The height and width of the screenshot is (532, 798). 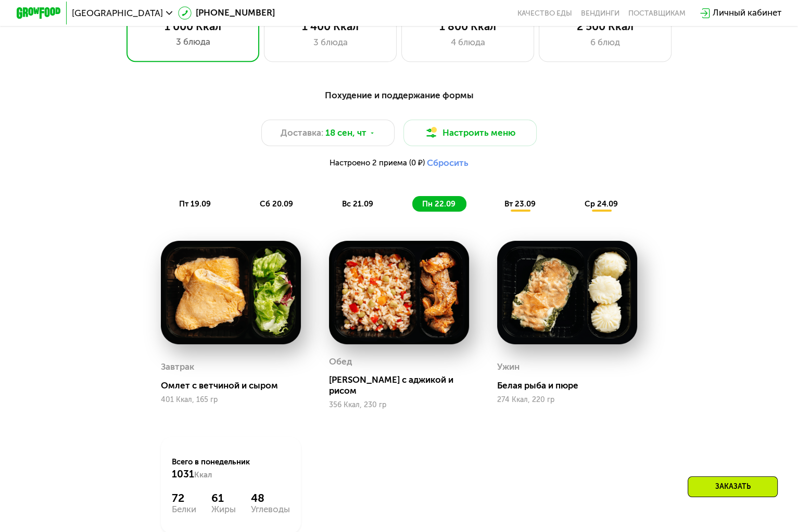 What do you see at coordinates (223, 509) in the screenshot?
I see `div: Жиры` at bounding box center [223, 509].